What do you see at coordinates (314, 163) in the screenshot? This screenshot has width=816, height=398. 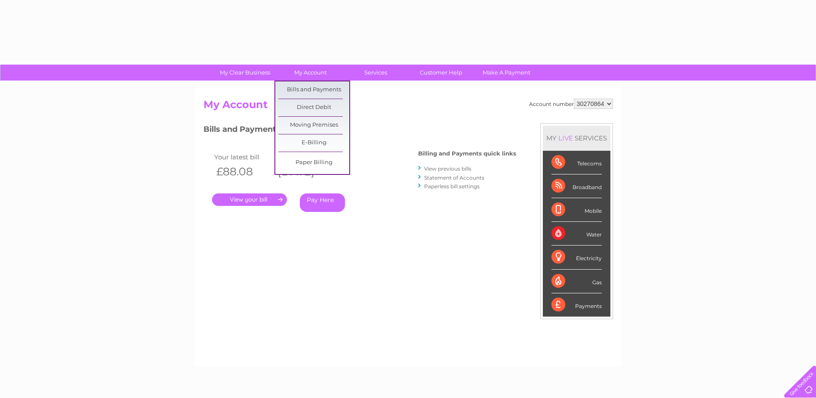 I see `a: Paper Billing` at bounding box center [314, 163].